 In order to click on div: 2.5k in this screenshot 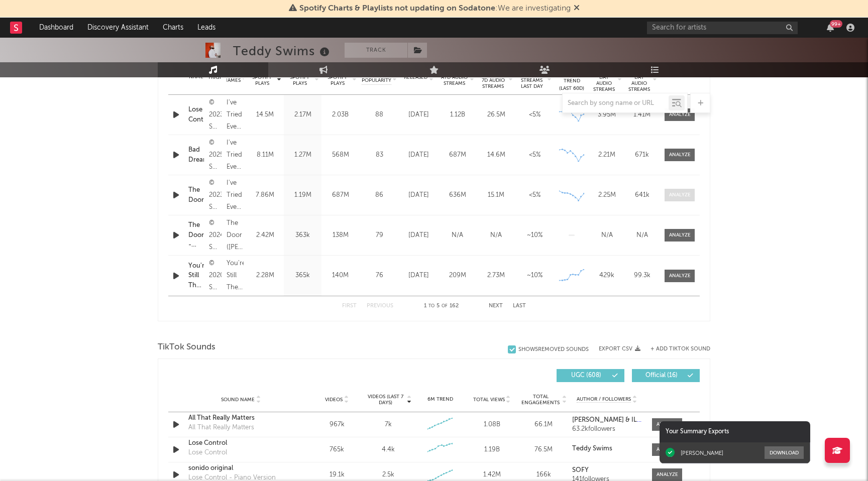, I will do `click(388, 475)`.